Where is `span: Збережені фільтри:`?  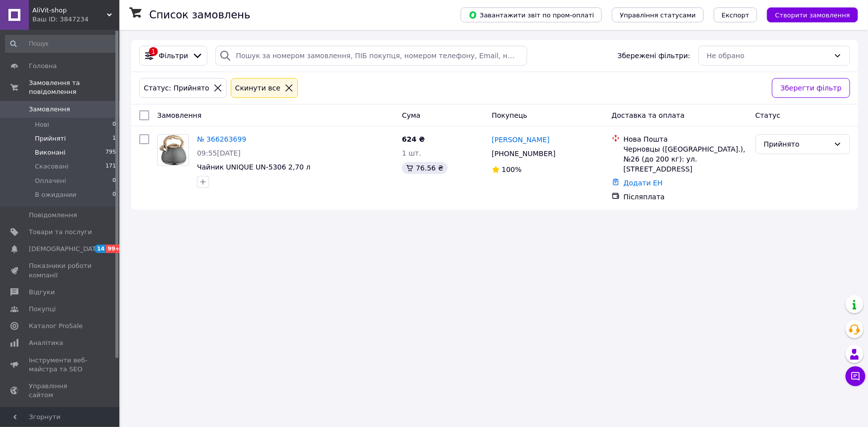 span: Збережені фільтри: is located at coordinates (654, 56).